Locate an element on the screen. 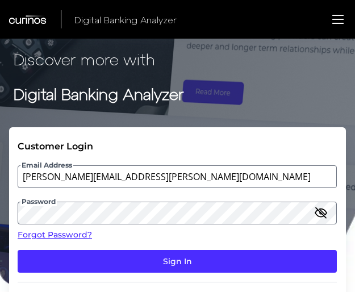 The width and height of the screenshot is (355, 292). p: Discover more with is located at coordinates (177, 59).